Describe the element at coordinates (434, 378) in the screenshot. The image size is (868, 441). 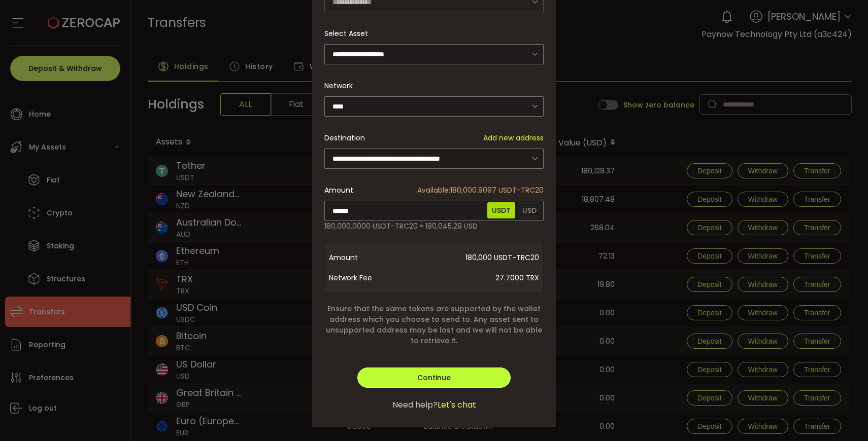
I see `span: Continue` at that location.